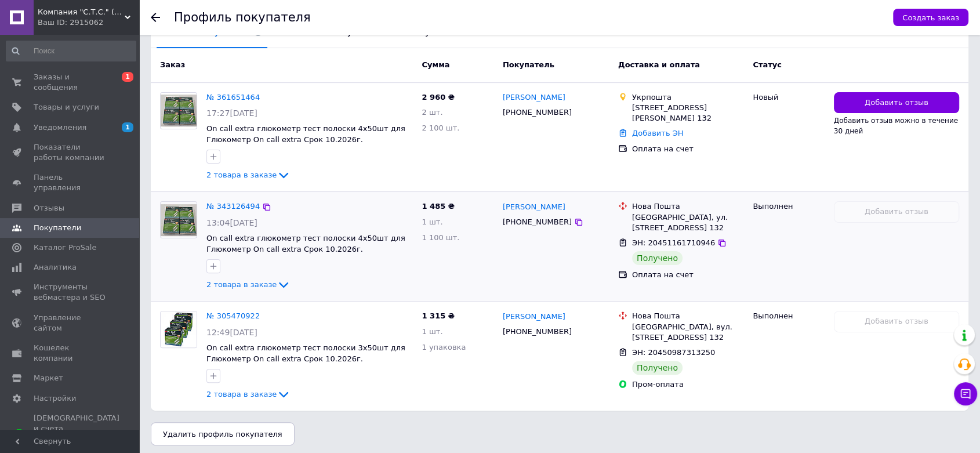  I want to click on span: Инструменты вебмастера и SEO, so click(70, 292).